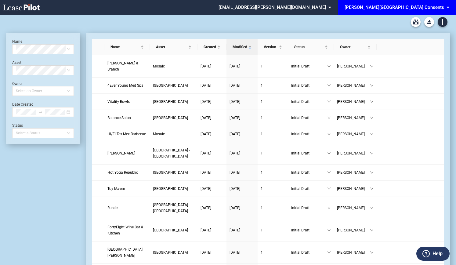 This screenshot has width=456, height=265. I want to click on label: Help, so click(437, 254).